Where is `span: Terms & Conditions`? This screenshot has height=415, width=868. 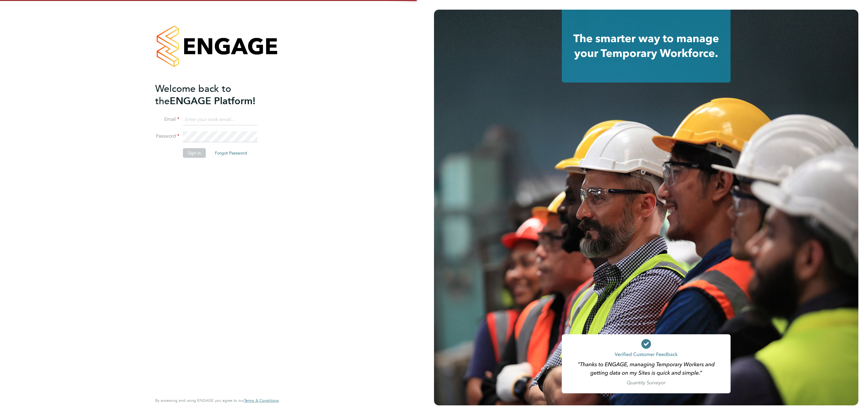 span: Terms & Conditions is located at coordinates (261, 400).